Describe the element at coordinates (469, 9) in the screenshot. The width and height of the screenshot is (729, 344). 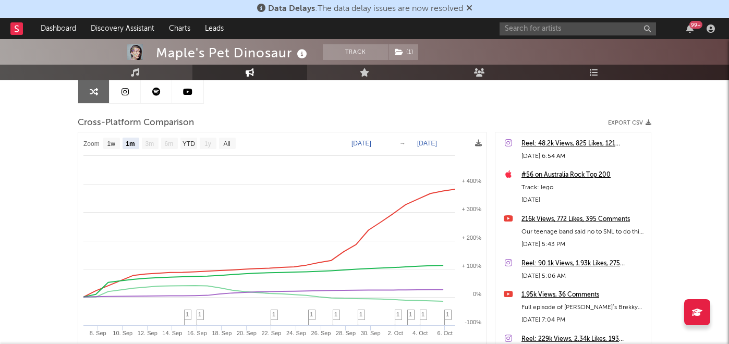
I see `span: Dismiss` at that location.